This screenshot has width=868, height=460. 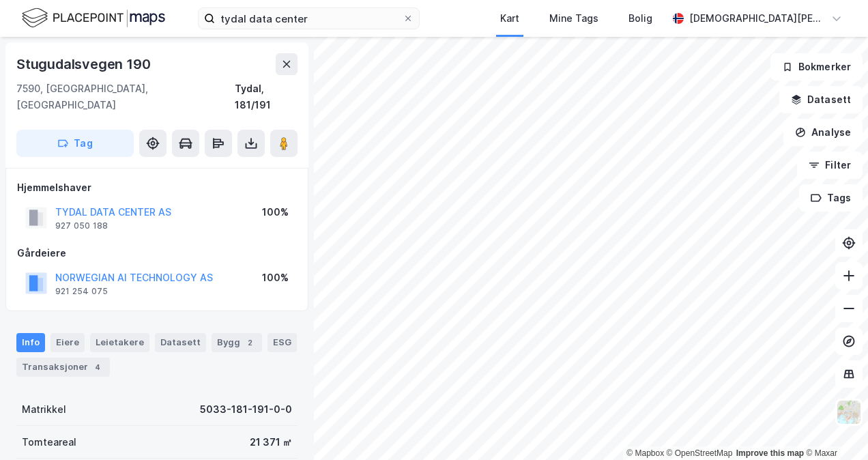 What do you see at coordinates (510, 18) in the screenshot?
I see `div: Kart` at bounding box center [510, 18].